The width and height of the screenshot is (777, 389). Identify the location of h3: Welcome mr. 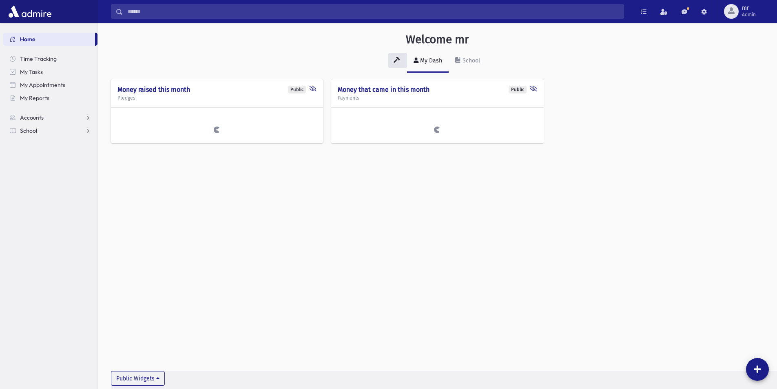
(437, 40).